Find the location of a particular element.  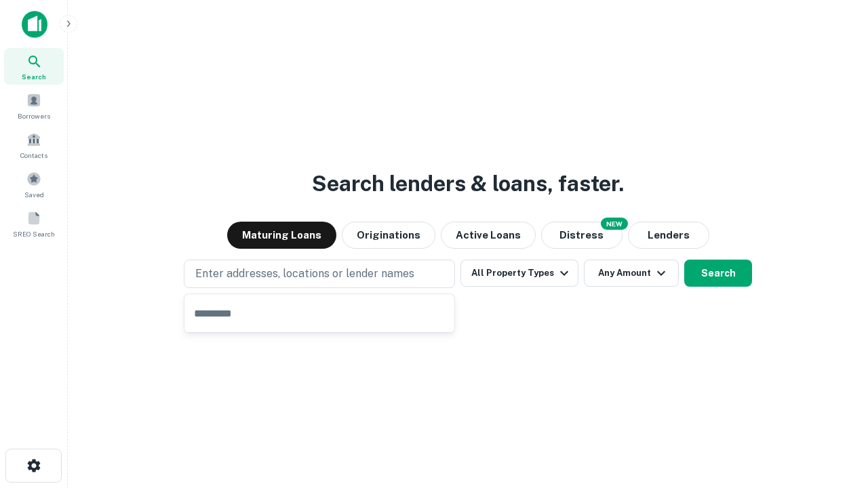

button: Lenders is located at coordinates (668, 235).